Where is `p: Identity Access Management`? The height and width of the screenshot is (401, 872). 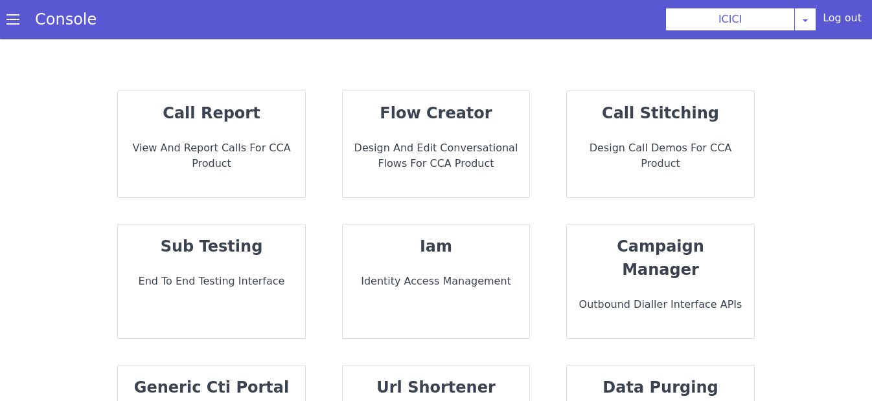 p: Identity Access Management is located at coordinates (436, 282).